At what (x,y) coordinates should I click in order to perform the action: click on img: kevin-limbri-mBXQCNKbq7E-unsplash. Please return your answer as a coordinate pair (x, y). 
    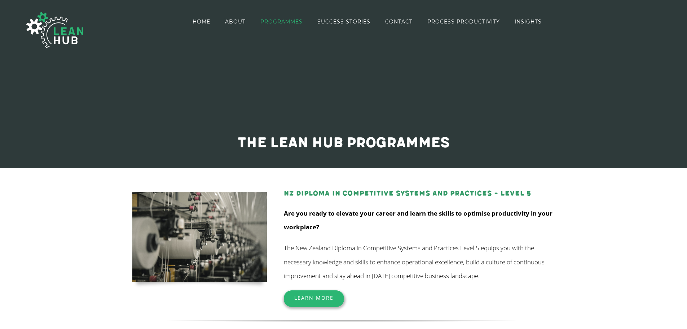
    Looking at the image, I should click on (199, 236).